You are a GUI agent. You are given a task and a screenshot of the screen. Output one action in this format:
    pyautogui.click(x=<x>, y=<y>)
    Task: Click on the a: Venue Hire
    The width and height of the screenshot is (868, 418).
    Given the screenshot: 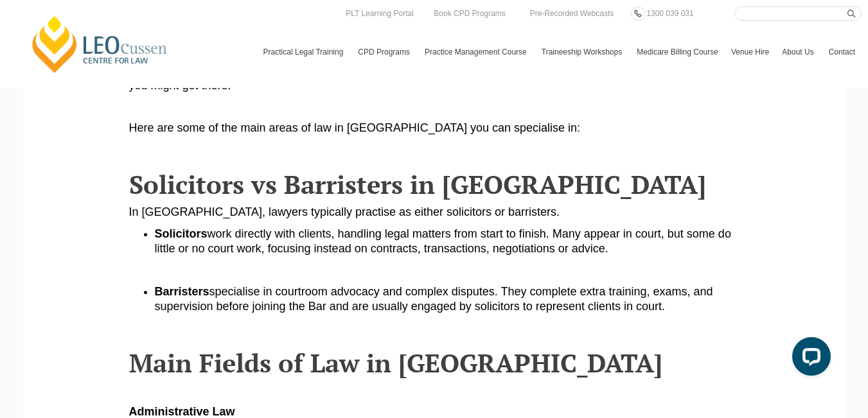 What is the action you would take?
    pyautogui.click(x=749, y=52)
    